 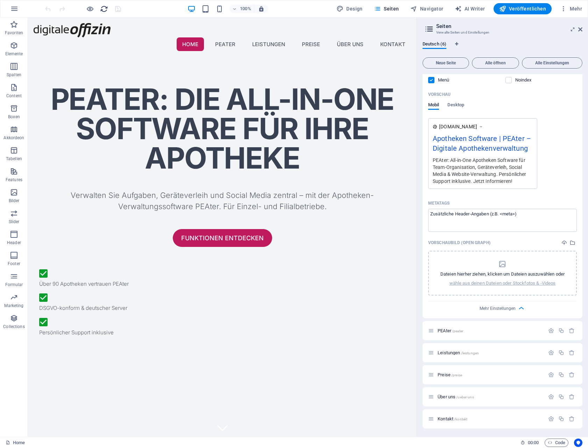 What do you see at coordinates (490, 375) in the screenshot?
I see `div: Preise/preise` at bounding box center [490, 375].